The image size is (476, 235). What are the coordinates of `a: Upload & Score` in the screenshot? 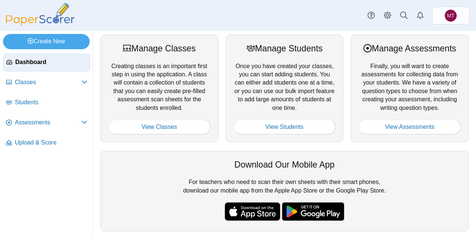 It's located at (46, 143).